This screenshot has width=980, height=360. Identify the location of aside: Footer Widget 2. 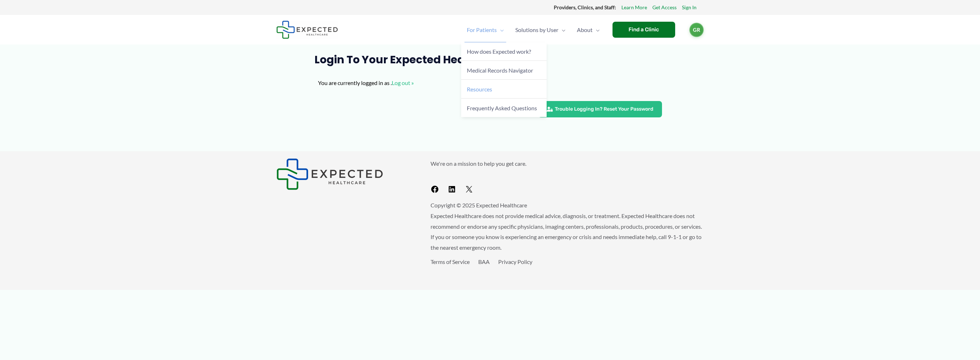
(567, 177).